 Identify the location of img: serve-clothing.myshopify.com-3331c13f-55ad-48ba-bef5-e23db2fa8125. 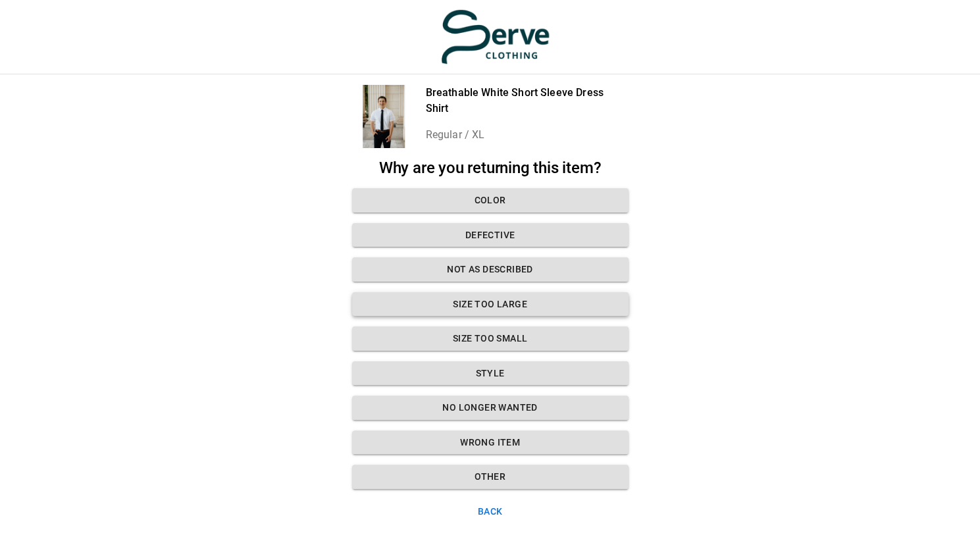
(495, 37).